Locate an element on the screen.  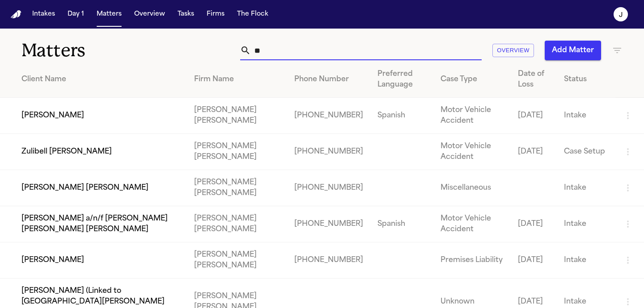
a: Matters is located at coordinates (109, 14).